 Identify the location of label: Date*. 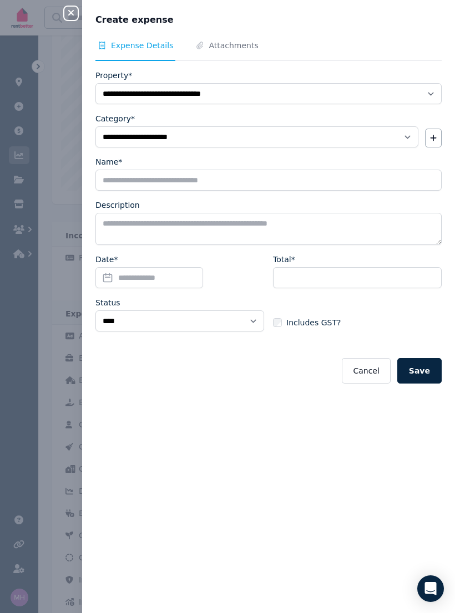
(106, 259).